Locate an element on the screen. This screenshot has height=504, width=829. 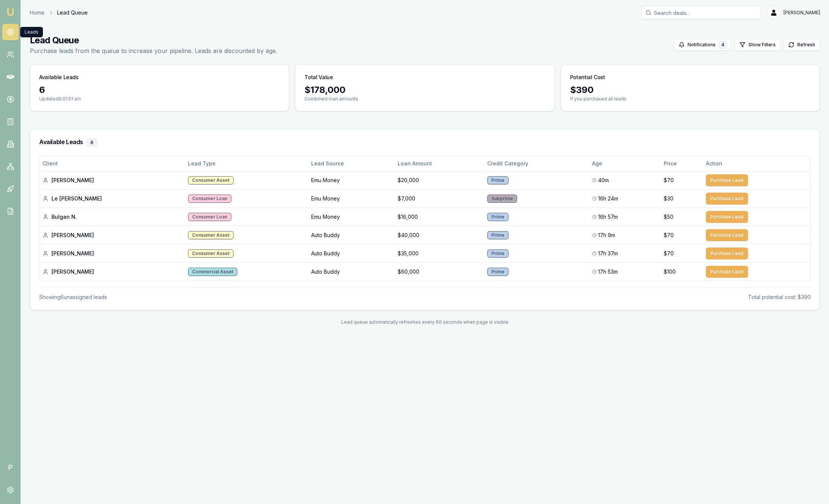
span: 17h 53m is located at coordinates (608, 272).